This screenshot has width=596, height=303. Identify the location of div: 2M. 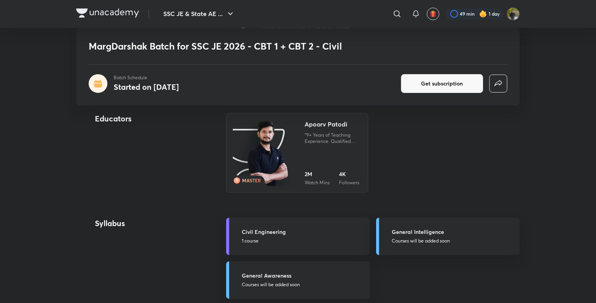
(317, 175).